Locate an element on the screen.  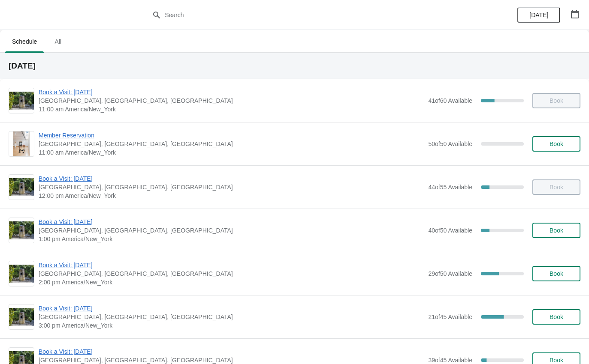
input: Search is located at coordinates (303, 15).